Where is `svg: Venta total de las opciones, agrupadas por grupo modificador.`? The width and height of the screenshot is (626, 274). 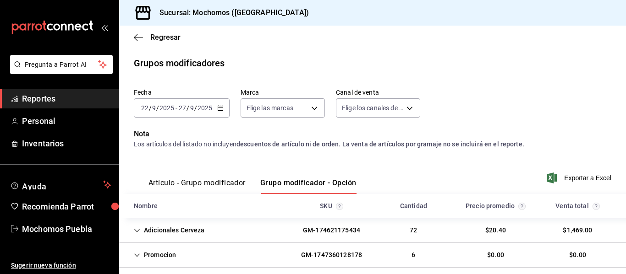 svg: Venta total de las opciones, agrupadas por grupo modificador. is located at coordinates (596, 207).